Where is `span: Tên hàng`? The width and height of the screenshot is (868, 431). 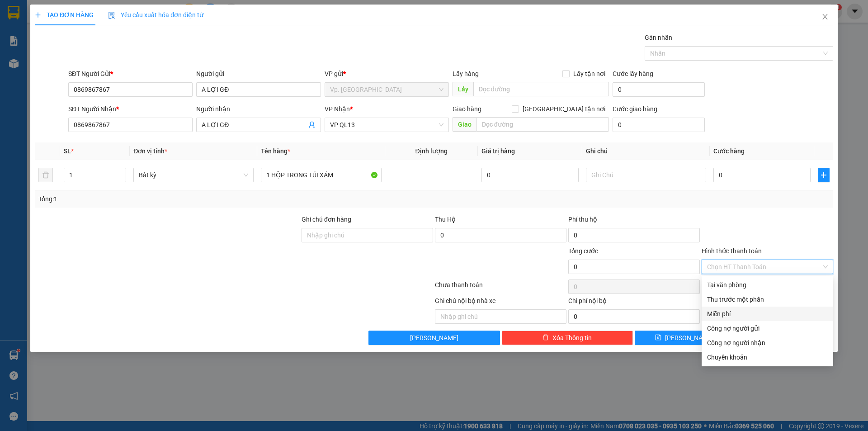
span: Tên hàng is located at coordinates (275, 151).